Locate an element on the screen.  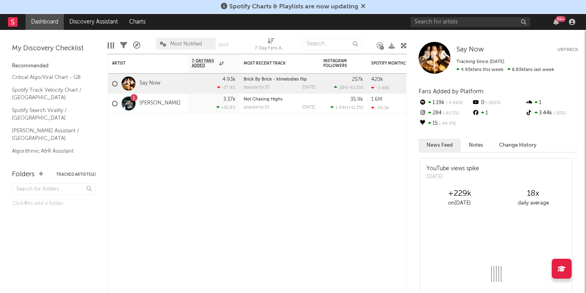
span: 6.83k fans last week is located at coordinates (505, 70).